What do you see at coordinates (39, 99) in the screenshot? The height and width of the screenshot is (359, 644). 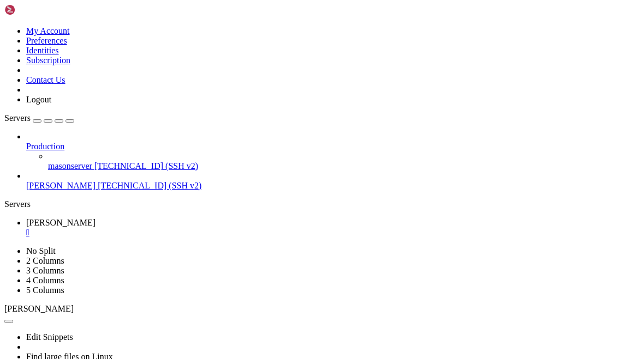 I see `a: Logout` at bounding box center [39, 99].